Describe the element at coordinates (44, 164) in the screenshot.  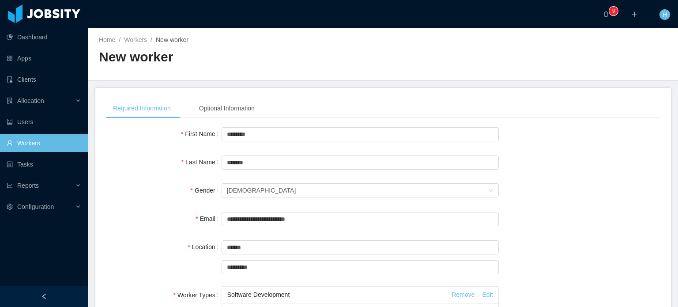
I see `a: icon: profileTasks` at that location.